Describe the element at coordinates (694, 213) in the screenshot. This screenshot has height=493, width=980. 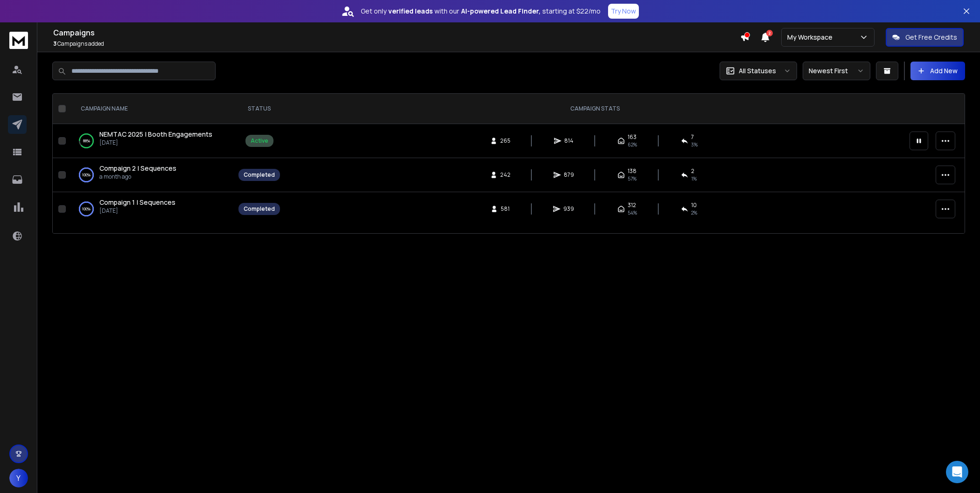
I see `span: 2 %` at that location.